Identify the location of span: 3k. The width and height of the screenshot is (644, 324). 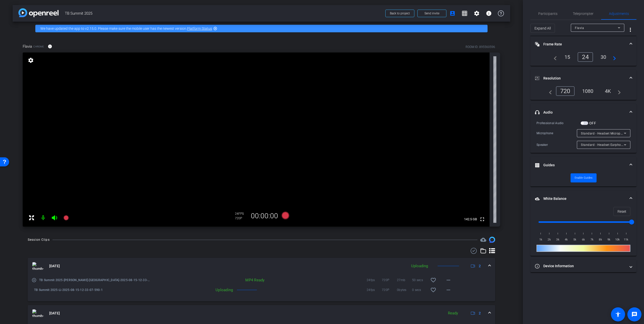
(558, 240).